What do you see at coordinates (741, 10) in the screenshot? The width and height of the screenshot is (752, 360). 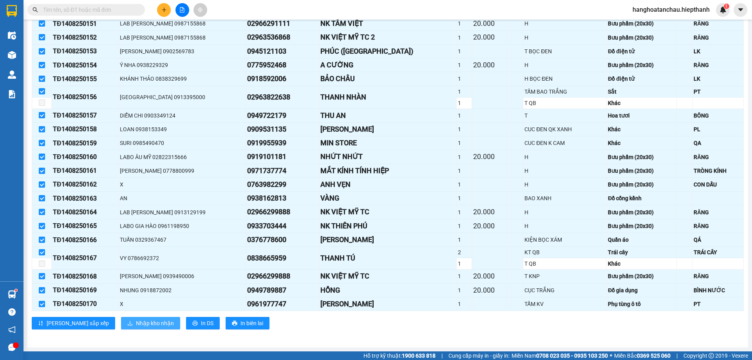 I see `span: caret-down` at bounding box center [741, 10].